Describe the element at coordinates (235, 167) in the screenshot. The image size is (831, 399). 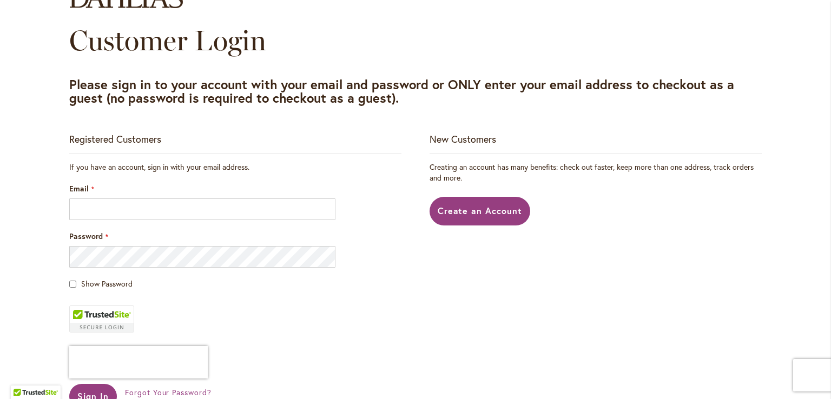
I see `div: If you have an account, sign in with your email address.` at that location.